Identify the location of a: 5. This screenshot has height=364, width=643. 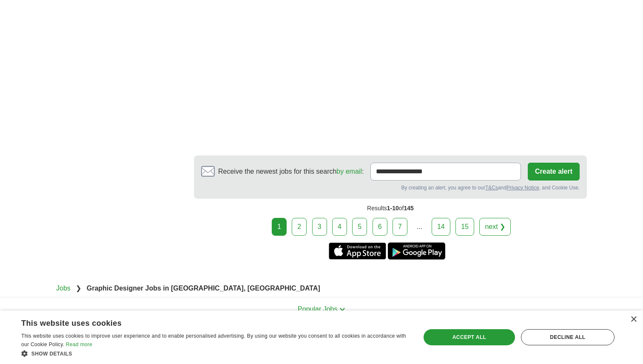
(360, 227).